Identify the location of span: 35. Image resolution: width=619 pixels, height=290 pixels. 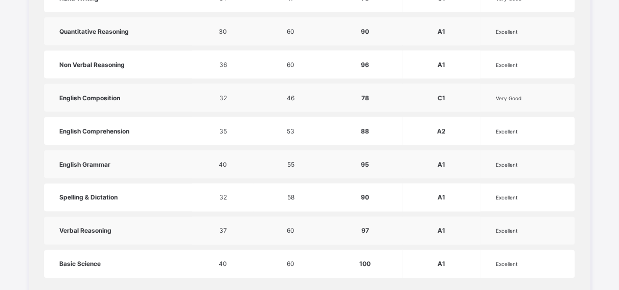
(223, 131).